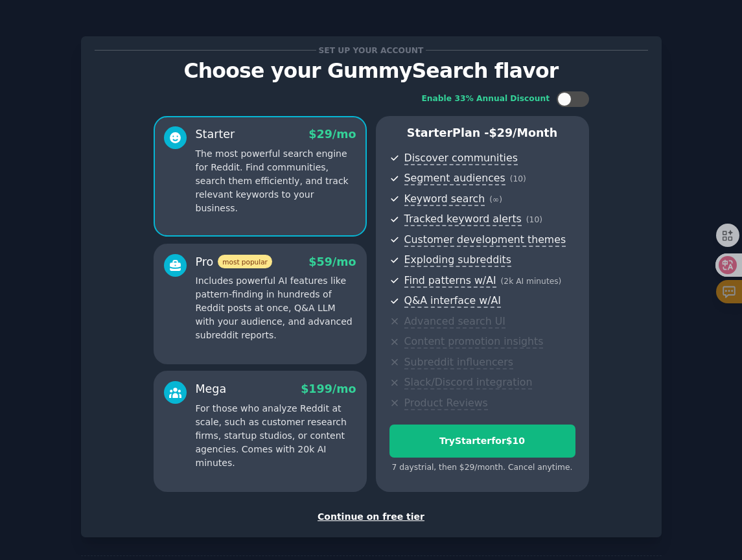 This screenshot has width=742, height=560. What do you see at coordinates (234, 262) in the screenshot?
I see `div: Pro` at bounding box center [234, 262].